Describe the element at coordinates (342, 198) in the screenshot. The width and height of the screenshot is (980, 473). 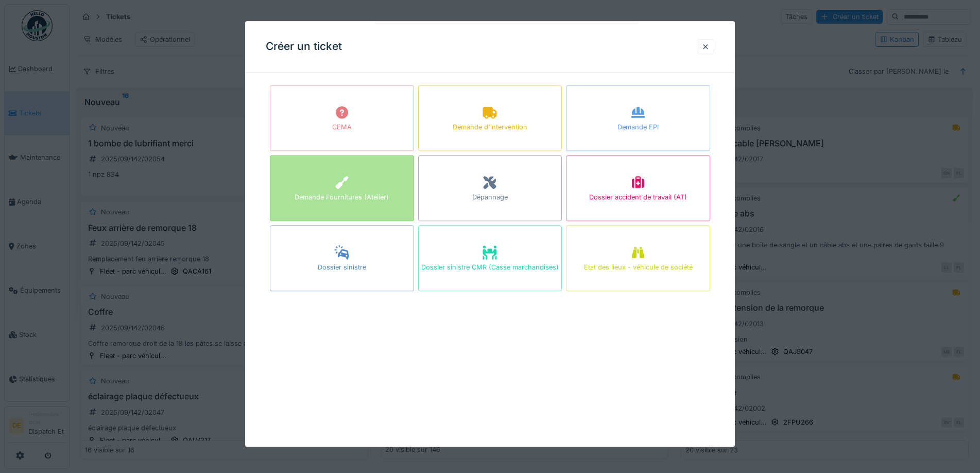
I see `div: Demande Fournitures (Atelier)` at that location.